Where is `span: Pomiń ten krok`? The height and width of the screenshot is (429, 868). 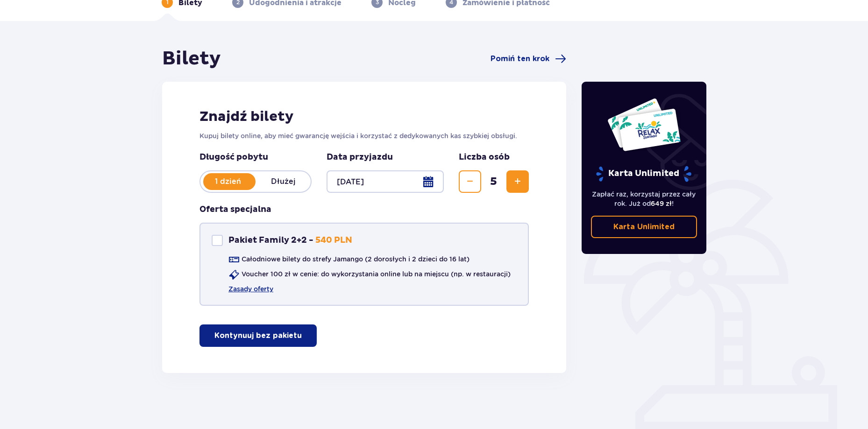 span: Pomiń ten krok is located at coordinates (520, 59).